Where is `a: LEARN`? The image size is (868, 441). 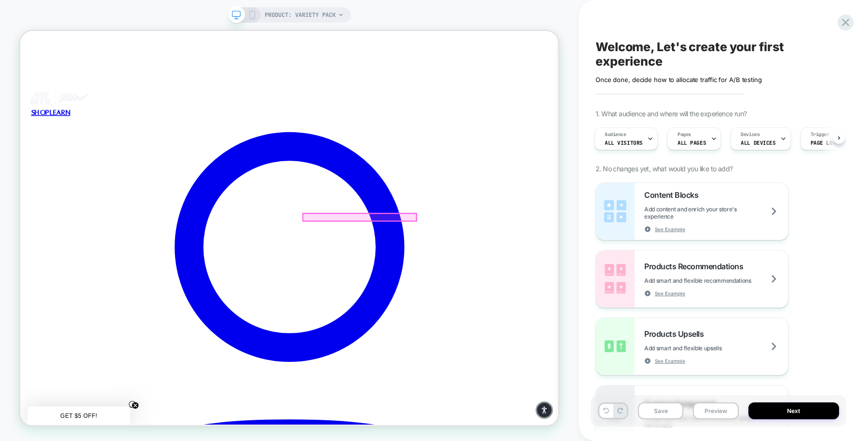
a: LEARN is located at coordinates (52, 109).